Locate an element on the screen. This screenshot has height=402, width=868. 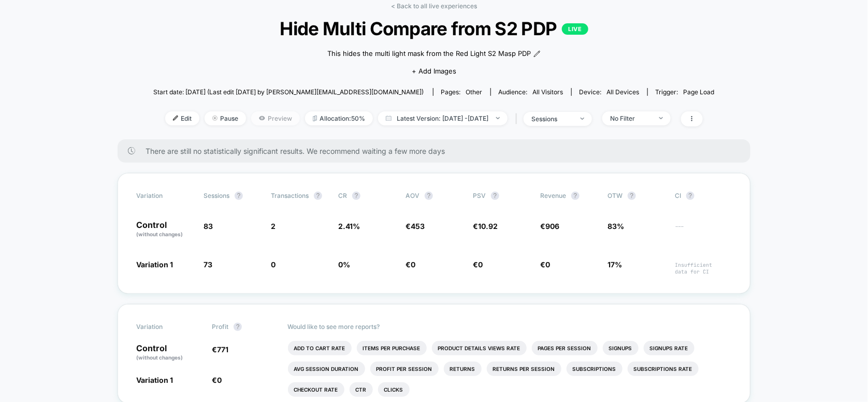
span: 453 is located at coordinates (418, 226).